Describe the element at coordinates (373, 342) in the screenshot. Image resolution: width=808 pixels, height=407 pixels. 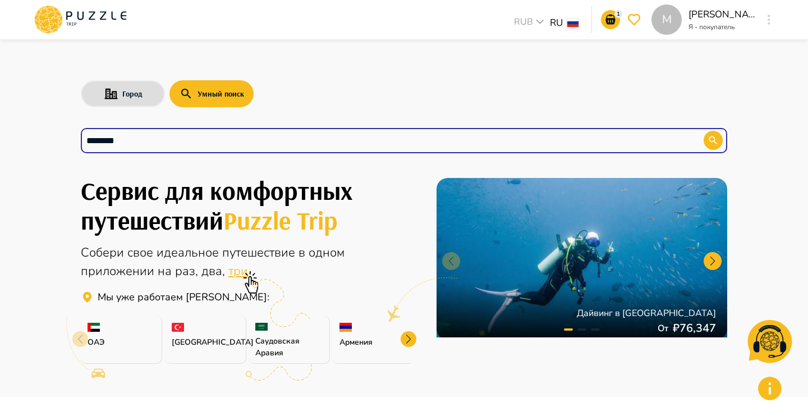
I see `p: Армения` at that location.